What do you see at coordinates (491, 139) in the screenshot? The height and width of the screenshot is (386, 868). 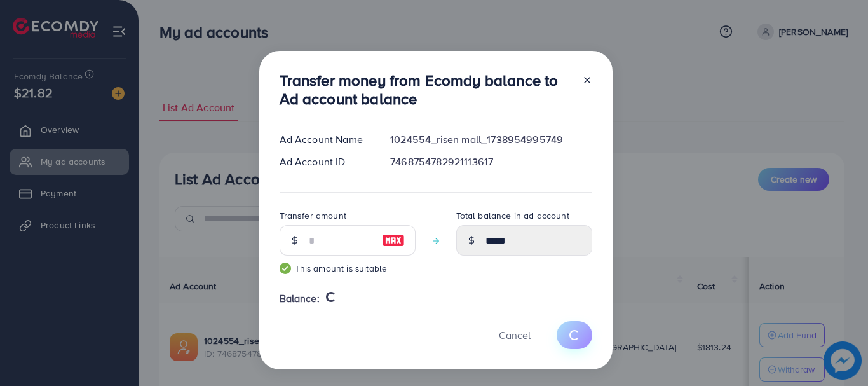 I see `div: 1024554_risen mall_1738954995749` at bounding box center [491, 139].